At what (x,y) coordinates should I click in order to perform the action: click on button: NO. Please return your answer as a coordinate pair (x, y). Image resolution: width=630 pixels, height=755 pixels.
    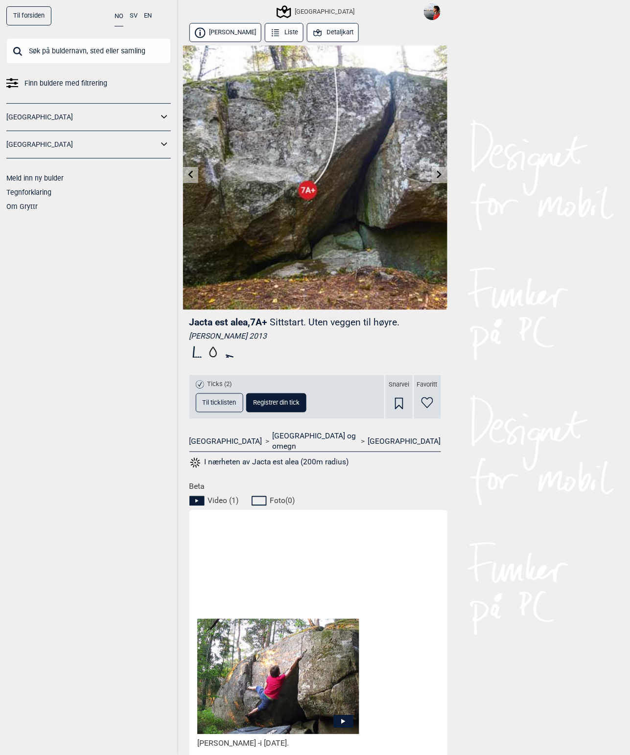
    Looking at the image, I should click on (119, 16).